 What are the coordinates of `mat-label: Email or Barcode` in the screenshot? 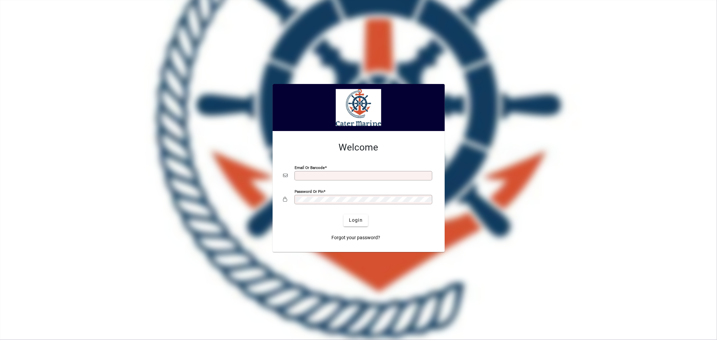 It's located at (310, 167).